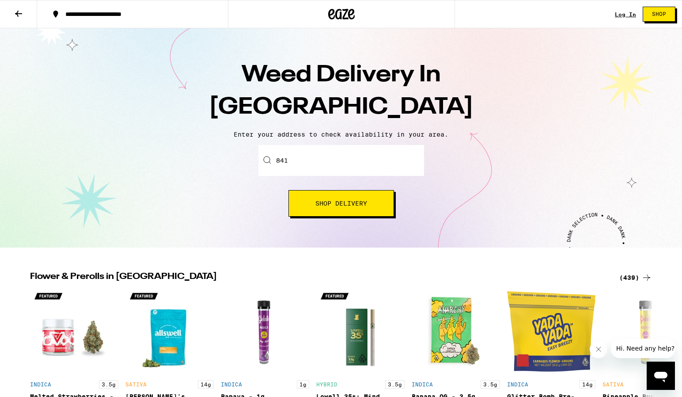 This screenshot has height=397, width=682. What do you see at coordinates (303, 384) in the screenshot?
I see `p: 1g` at bounding box center [303, 384].